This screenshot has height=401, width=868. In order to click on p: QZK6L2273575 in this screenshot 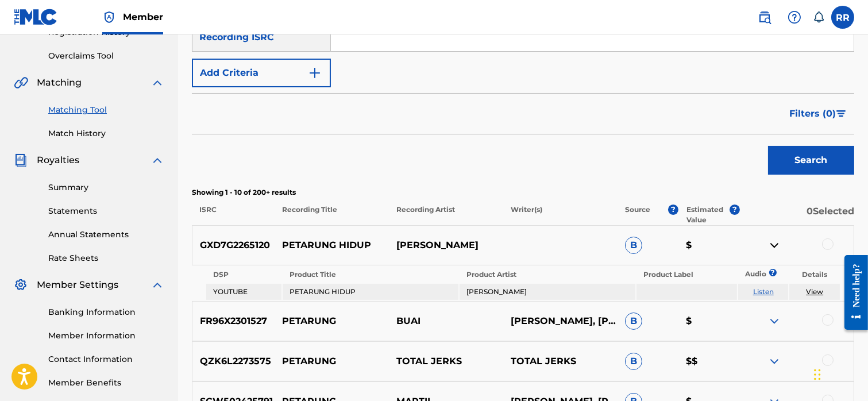, I will do `click(233, 362)`.